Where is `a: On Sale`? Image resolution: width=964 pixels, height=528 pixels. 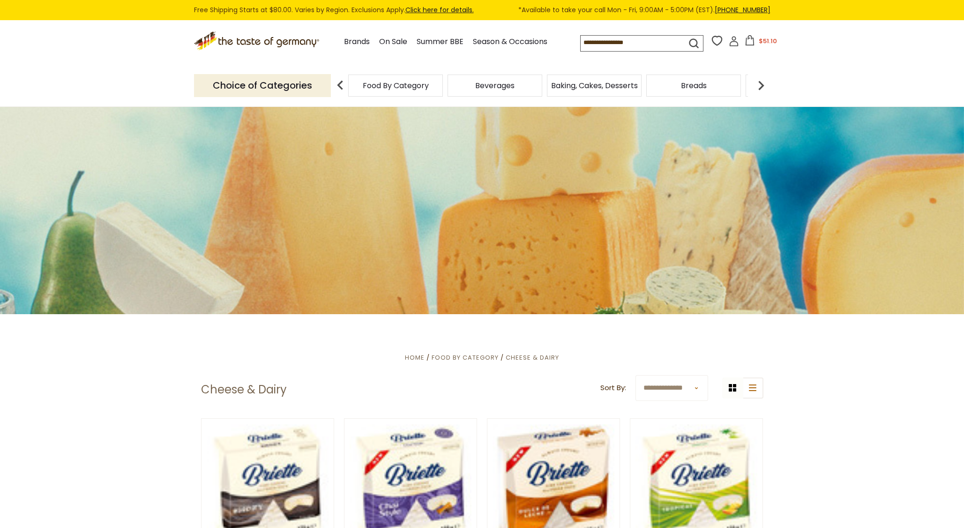 a: On Sale is located at coordinates (393, 42).